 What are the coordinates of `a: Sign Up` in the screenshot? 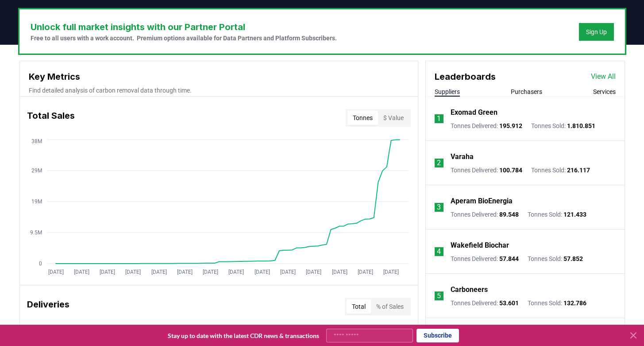 It's located at (596, 32).